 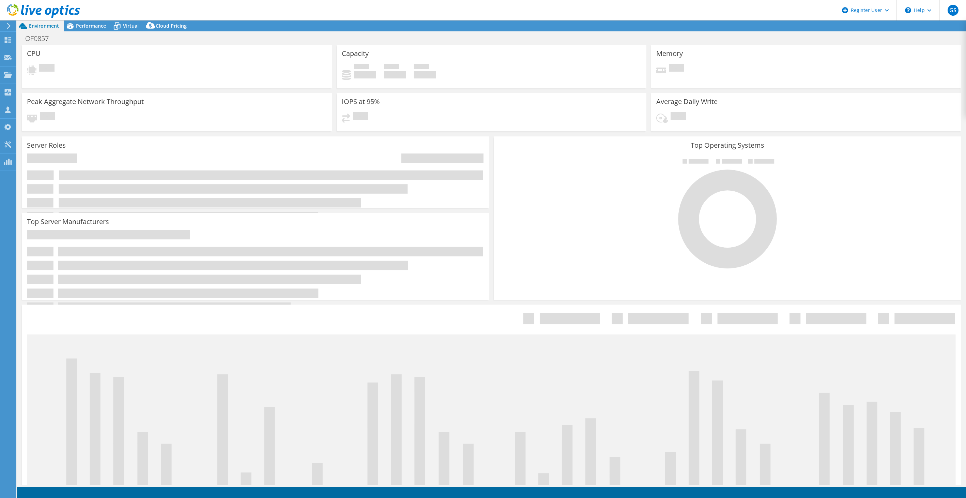 I want to click on span: Cloud Pricing, so click(x=171, y=26).